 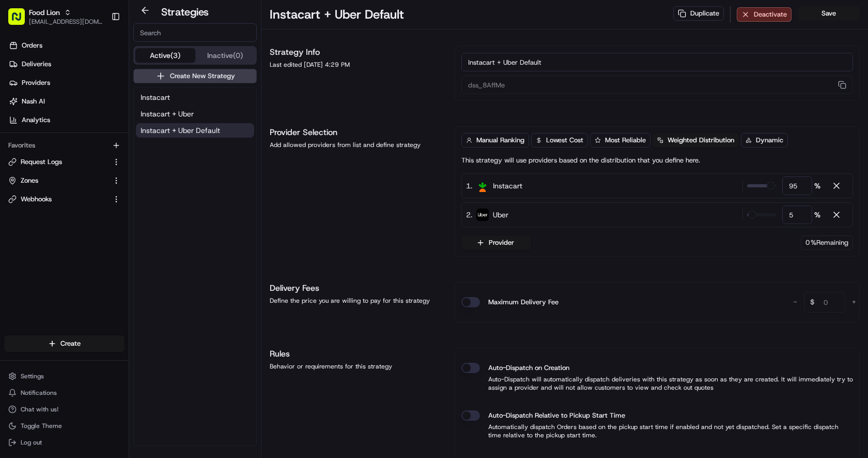 What do you see at coordinates (64, 199) in the screenshot?
I see `button: Webhooks` at bounding box center [64, 199].